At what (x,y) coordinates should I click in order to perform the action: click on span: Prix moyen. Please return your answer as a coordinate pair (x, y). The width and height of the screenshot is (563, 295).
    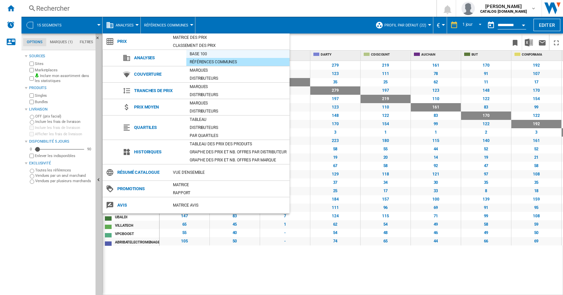
    Looking at the image, I should click on (159, 107).